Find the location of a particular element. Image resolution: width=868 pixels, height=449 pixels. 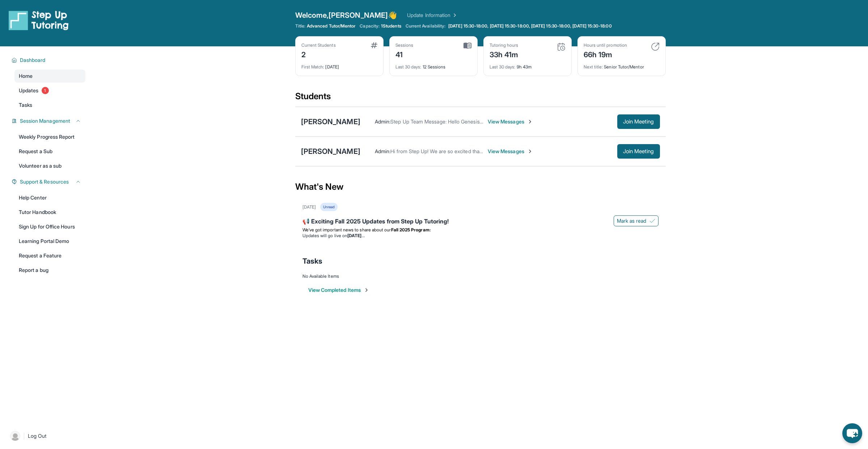

div: Current Students is located at coordinates (318, 45).